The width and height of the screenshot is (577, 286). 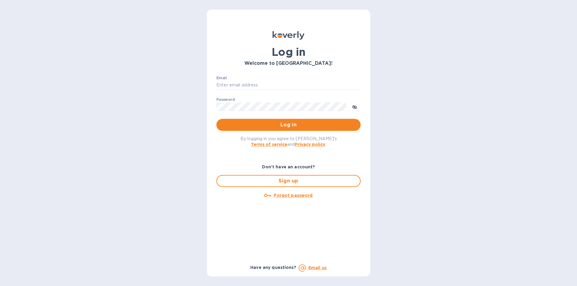 What do you see at coordinates (273, 268) in the screenshot?
I see `b: Have any questions?` at bounding box center [273, 268].